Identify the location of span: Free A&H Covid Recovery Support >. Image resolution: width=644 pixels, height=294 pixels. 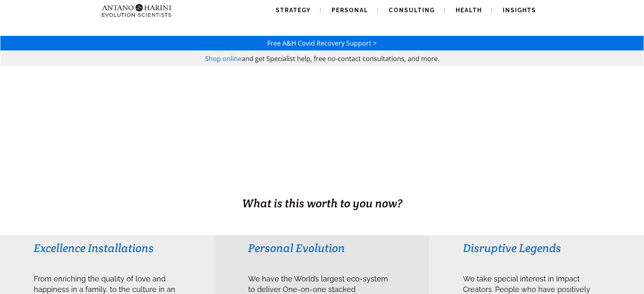
(322, 43).